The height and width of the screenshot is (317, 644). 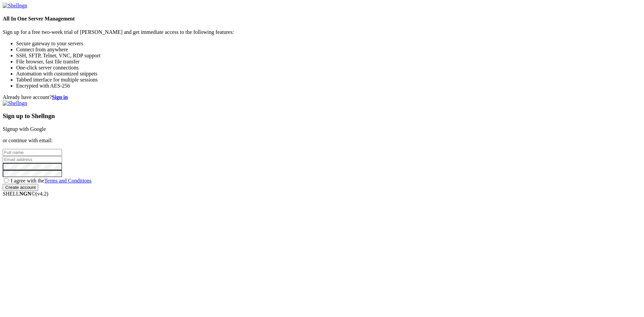 I want to click on li: Automation with customized snippets, so click(x=328, y=74).